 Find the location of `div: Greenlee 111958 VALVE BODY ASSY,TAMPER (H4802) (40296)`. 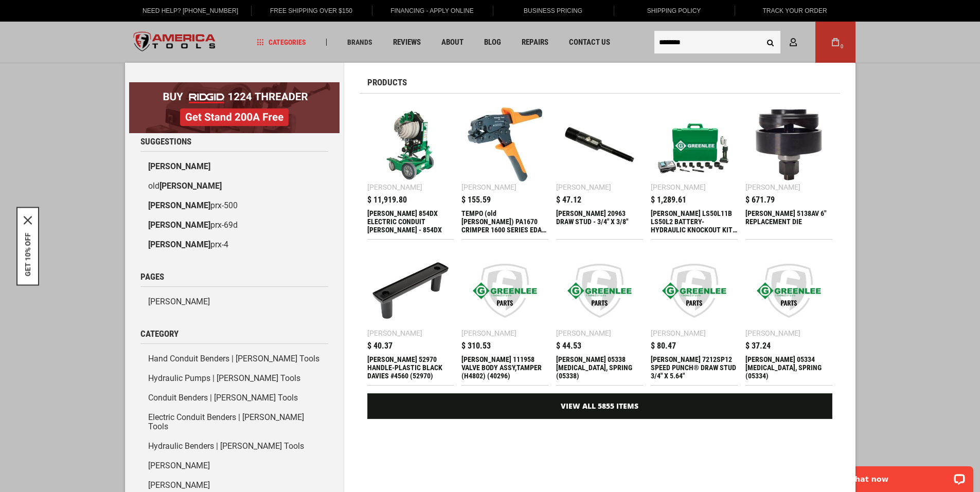

div: Greenlee 111958 VALVE BODY ASSY,TAMPER (H4802) (40296) is located at coordinates (504, 368).